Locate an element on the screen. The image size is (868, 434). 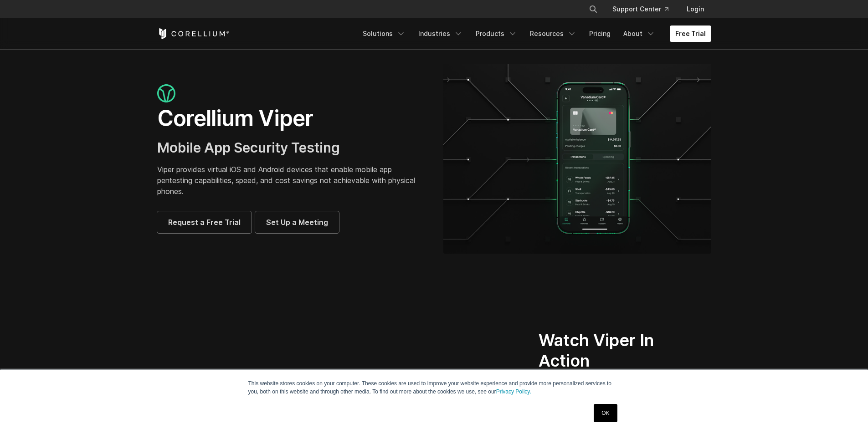
a: Pricing is located at coordinates (599, 34).